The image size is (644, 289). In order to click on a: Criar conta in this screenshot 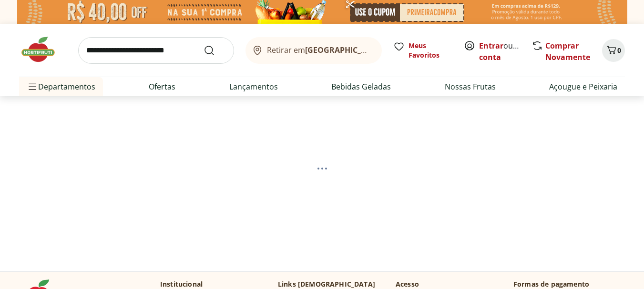, I will do `click(505, 51)`.